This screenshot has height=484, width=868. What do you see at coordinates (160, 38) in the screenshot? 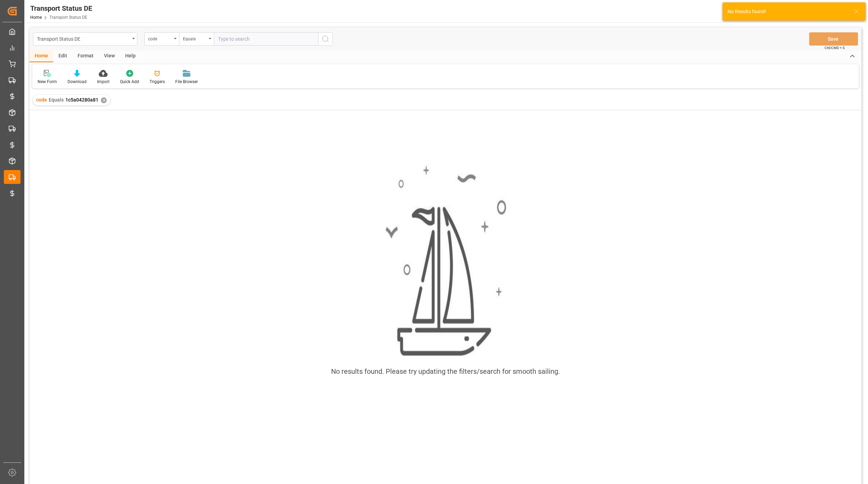
I see `div: code` at bounding box center [160, 38].